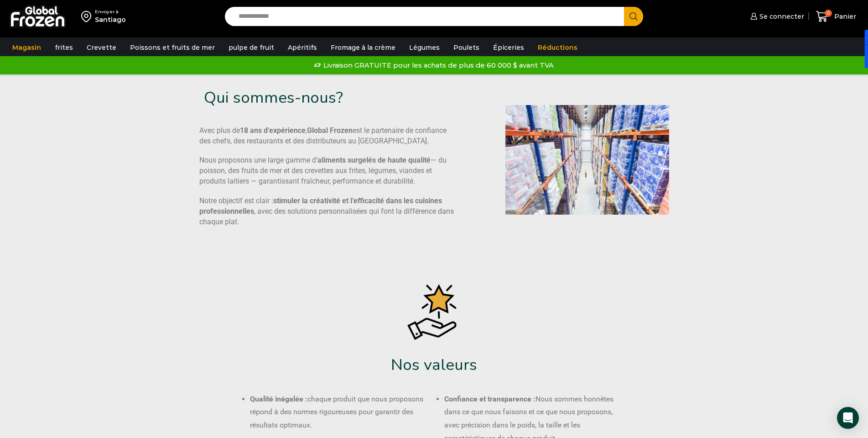 The width and height of the screenshot is (868, 438). Describe the element at coordinates (782, 16) in the screenshot. I see `font: Se connecter` at that location.